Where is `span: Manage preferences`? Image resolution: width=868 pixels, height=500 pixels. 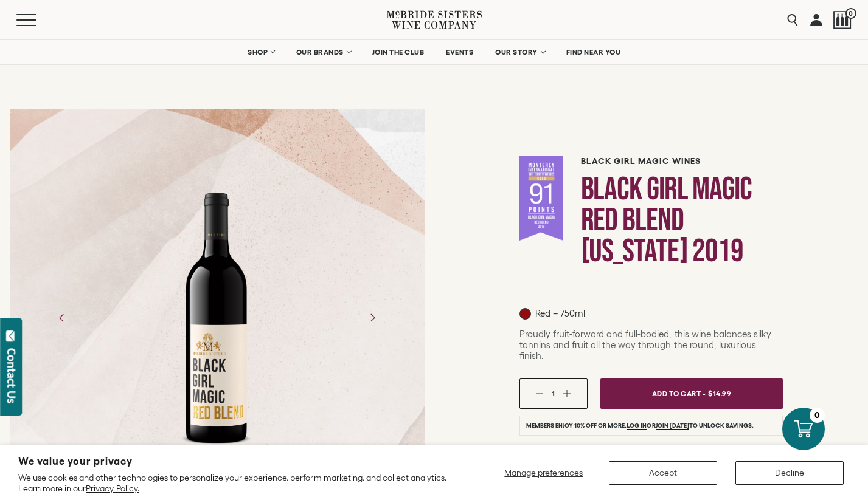
span: Manage preferences is located at coordinates (543, 473).